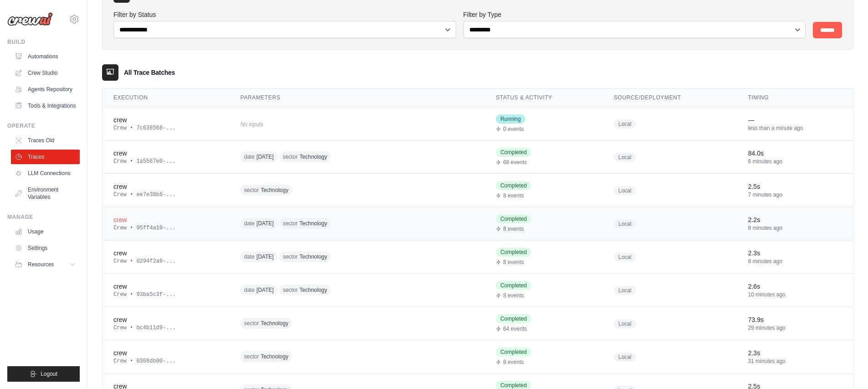 The image size is (868, 389). Describe the element at coordinates (44, 126) in the screenshot. I see `div: Operate` at that location.